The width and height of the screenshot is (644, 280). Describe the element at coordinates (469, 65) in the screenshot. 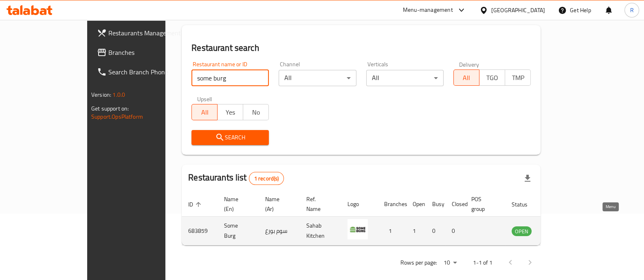

I see `label: Delivery` at that location.